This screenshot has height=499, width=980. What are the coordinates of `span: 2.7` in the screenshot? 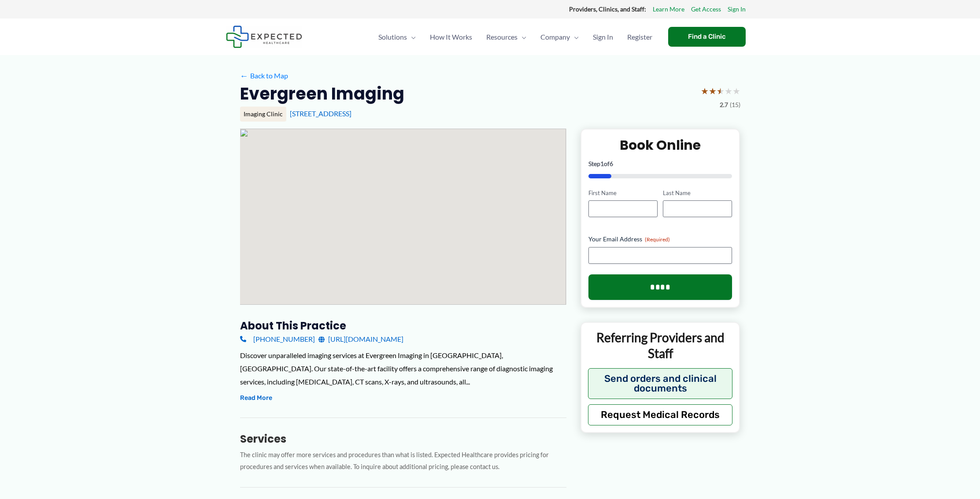 It's located at (724, 105).